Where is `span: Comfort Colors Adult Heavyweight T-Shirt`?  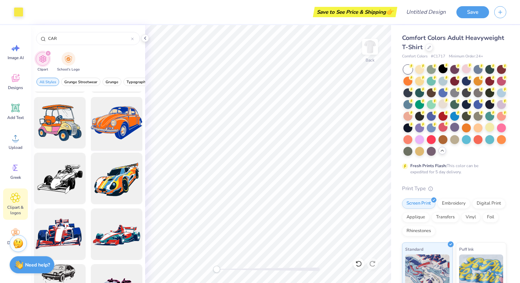
span: Comfort Colors Adult Heavyweight T-Shirt is located at coordinates (453, 42).